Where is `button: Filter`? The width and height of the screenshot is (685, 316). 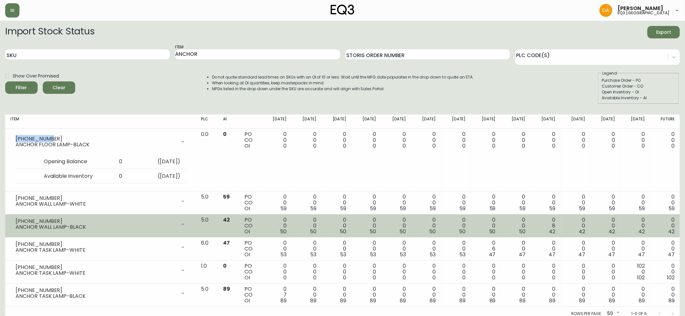
button: Filter is located at coordinates (21, 88).